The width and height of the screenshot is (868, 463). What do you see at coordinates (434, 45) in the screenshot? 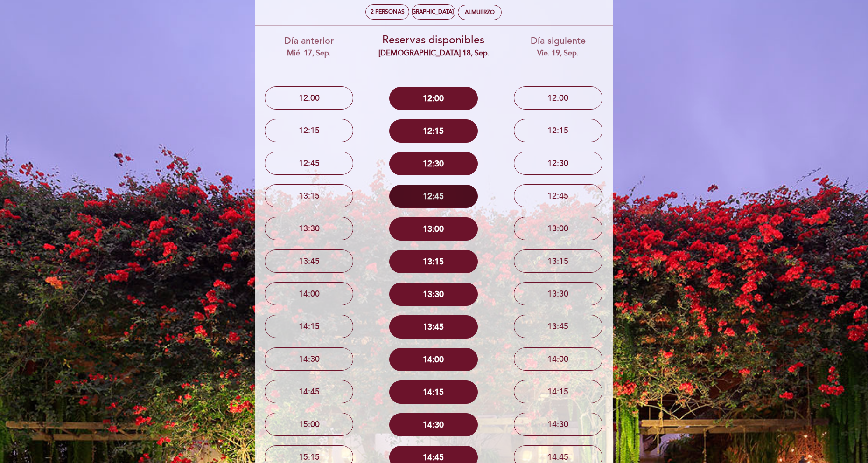
I see `div: Reservas disponibles` at bounding box center [434, 45].